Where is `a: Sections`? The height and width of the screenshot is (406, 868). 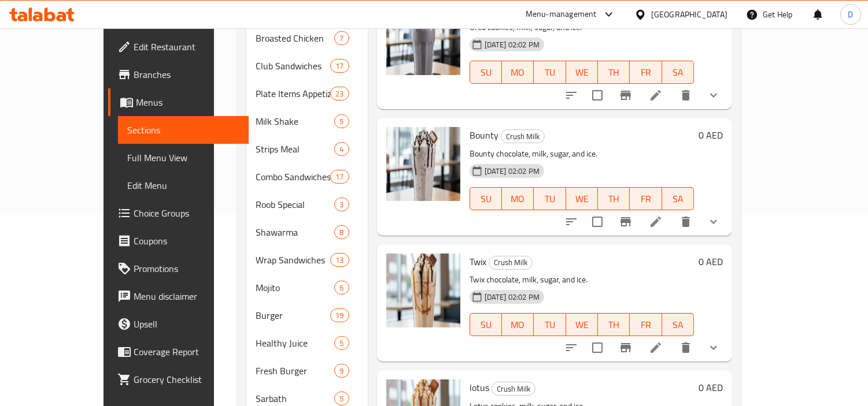
a: Sections is located at coordinates (183, 130).